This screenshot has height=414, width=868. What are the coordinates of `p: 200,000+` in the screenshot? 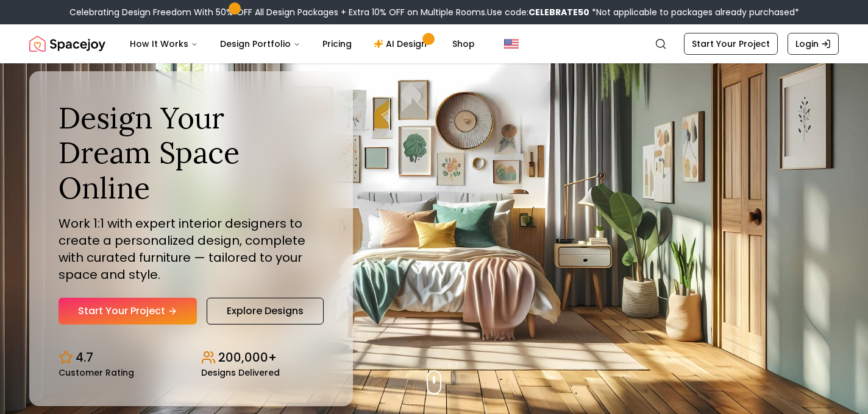 It's located at (248, 357).